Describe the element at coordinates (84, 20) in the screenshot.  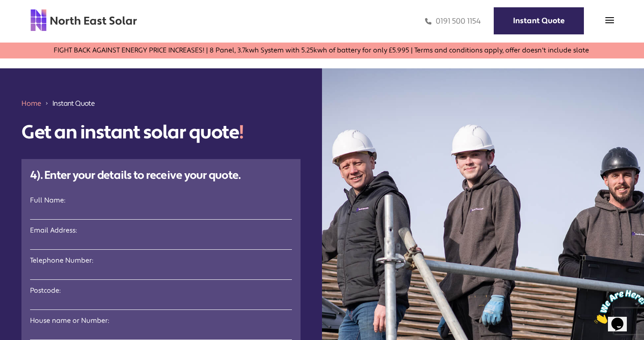
I see `img: north east solar logo` at that location.